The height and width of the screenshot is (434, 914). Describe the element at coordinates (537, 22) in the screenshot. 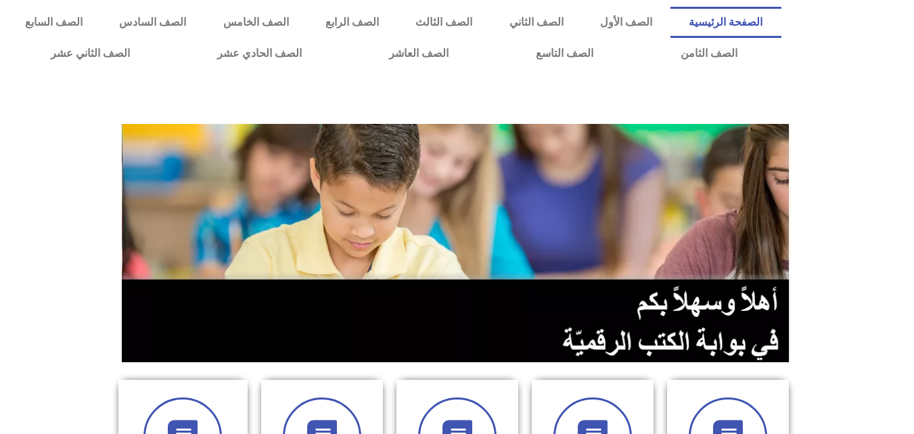

I see `a: الصف الثاني` at that location.